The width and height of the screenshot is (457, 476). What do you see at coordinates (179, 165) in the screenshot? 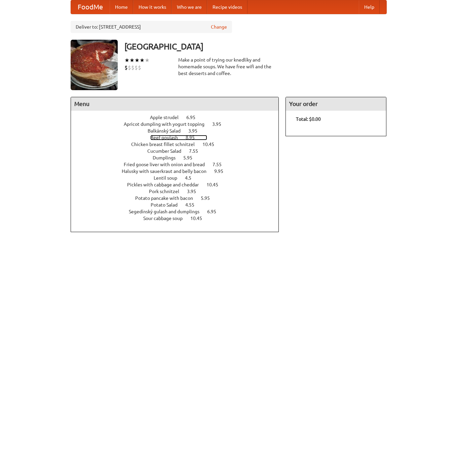
I see `a: Fried goose liver with onion and bread 7.55` at bounding box center [179, 165].